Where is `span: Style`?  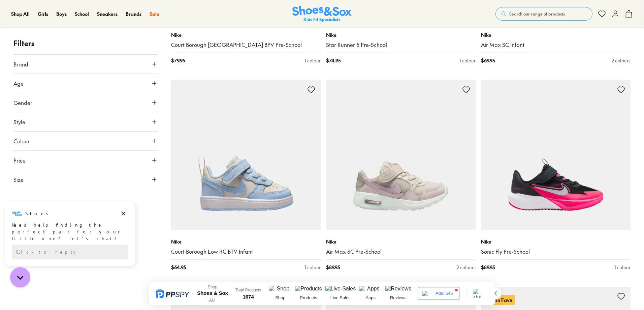 span: Style is located at coordinates (20, 122).